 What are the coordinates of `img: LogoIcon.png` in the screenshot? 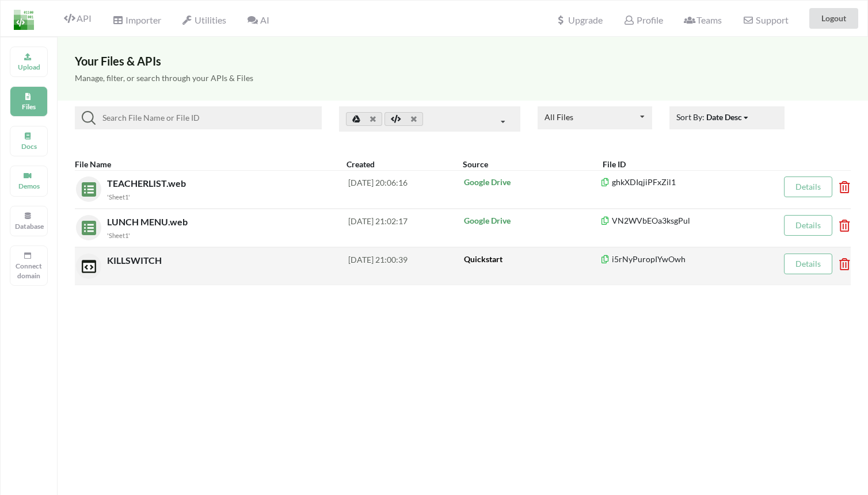 It's located at (23, 19).